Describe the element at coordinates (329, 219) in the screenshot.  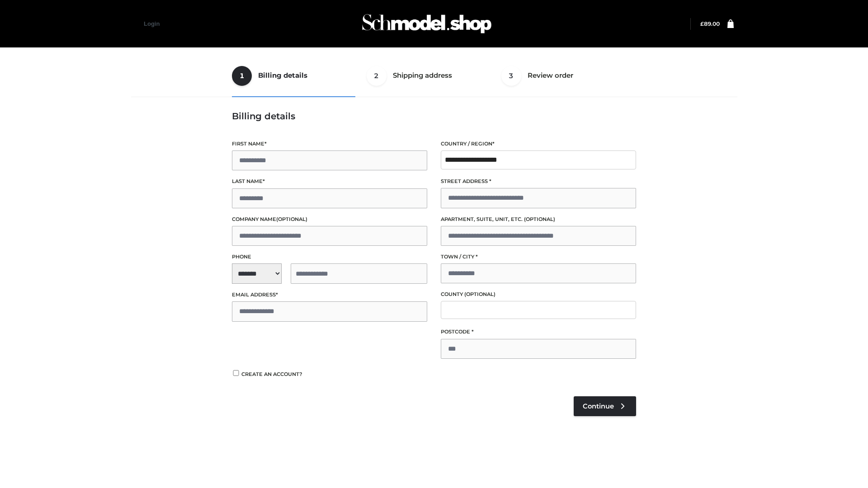
I see `label: Company name` at that location.